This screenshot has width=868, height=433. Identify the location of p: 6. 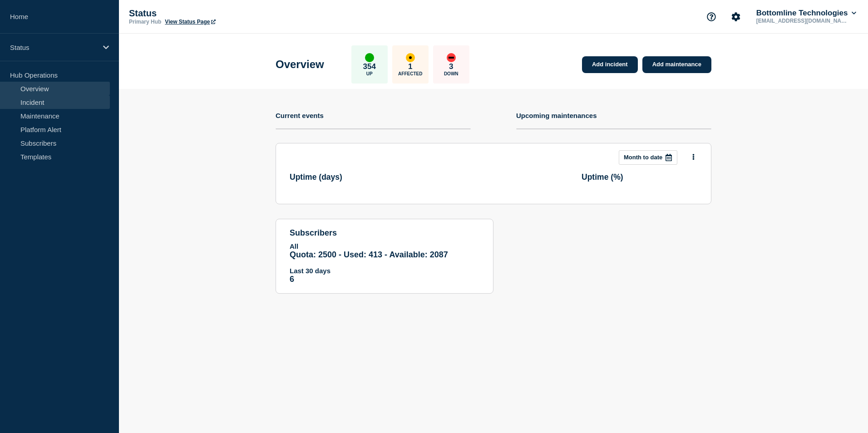
(384, 279).